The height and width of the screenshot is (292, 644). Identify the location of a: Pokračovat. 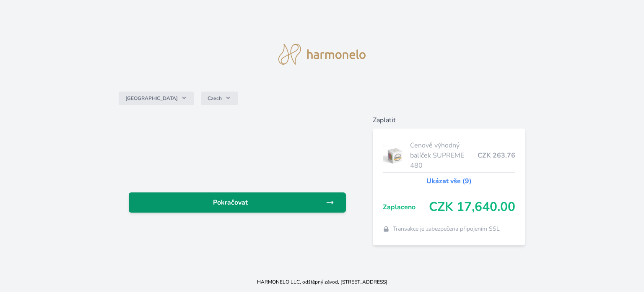
(237, 203).